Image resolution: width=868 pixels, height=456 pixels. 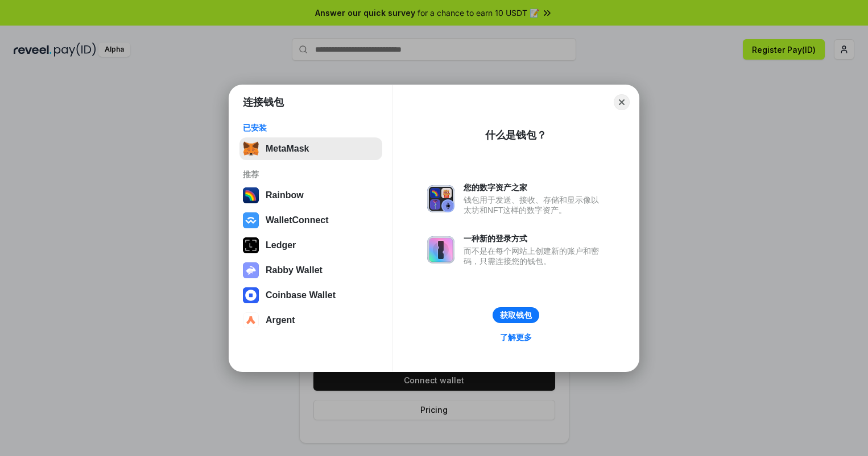 What do you see at coordinates (311, 175) in the screenshot?
I see `div: 推荐` at bounding box center [311, 175].